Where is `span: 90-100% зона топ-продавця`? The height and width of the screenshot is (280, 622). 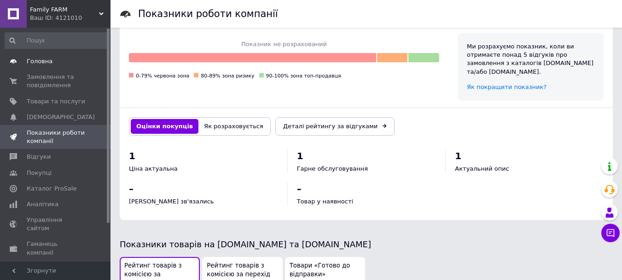 span: 90-100% зона топ-продавця is located at coordinates (304, 76).